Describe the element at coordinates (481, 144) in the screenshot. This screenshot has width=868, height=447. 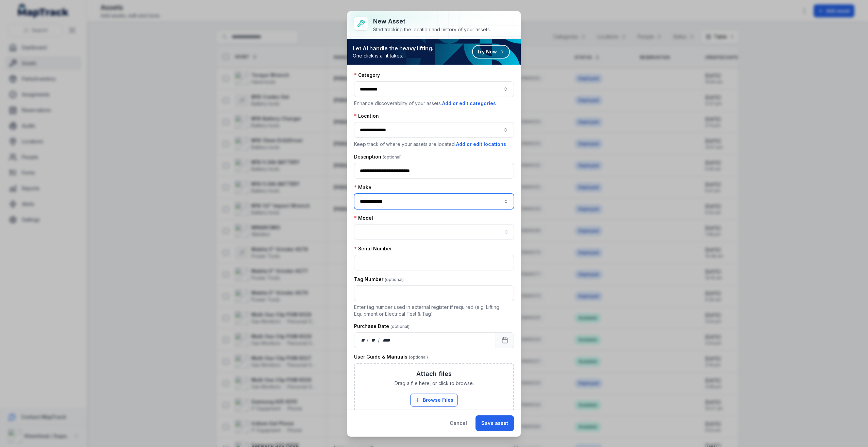
I see `button: Add or edit locations` at that location.